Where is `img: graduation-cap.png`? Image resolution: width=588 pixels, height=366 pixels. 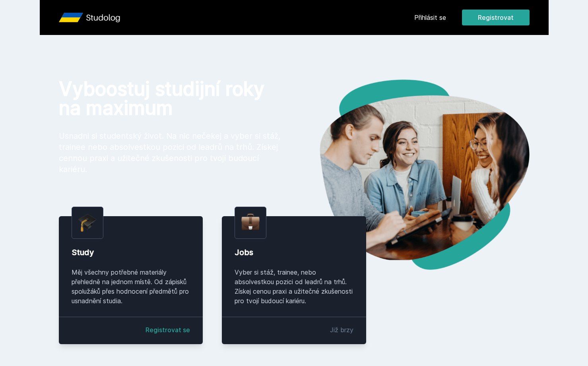 img: graduation-cap.png is located at coordinates (88, 223).